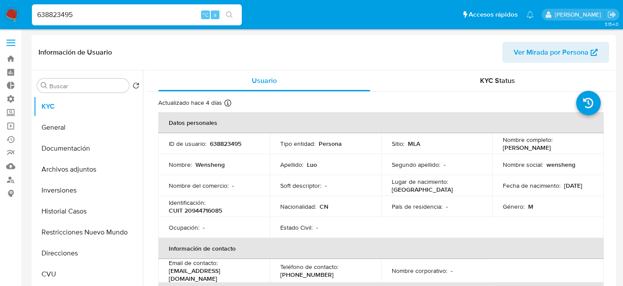 This screenshot has height=286, width=623. What do you see at coordinates (264, 80) in the screenshot?
I see `span: Usuario` at bounding box center [264, 80].